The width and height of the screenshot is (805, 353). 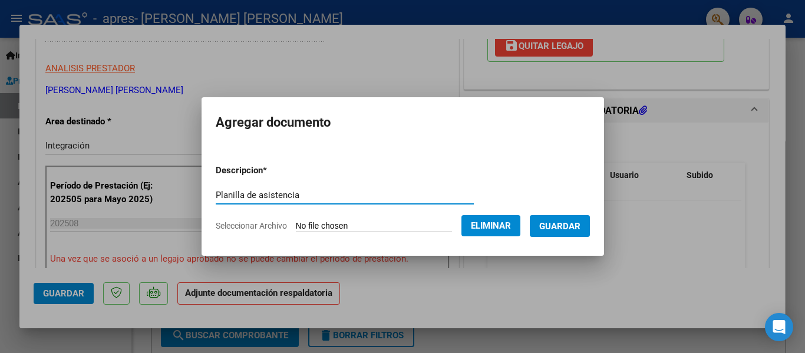 What do you see at coordinates (491, 226) in the screenshot?
I see `button: Eliminar` at bounding box center [491, 226].